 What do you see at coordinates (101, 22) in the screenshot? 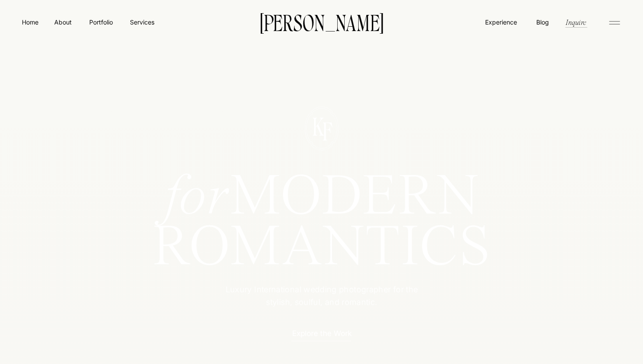
I see `a: Portfolio` at bounding box center [101, 22].